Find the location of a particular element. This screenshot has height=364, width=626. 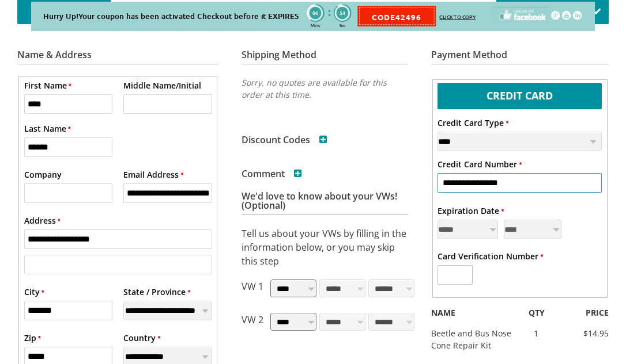

p: Click to copy is located at coordinates (455, 16).